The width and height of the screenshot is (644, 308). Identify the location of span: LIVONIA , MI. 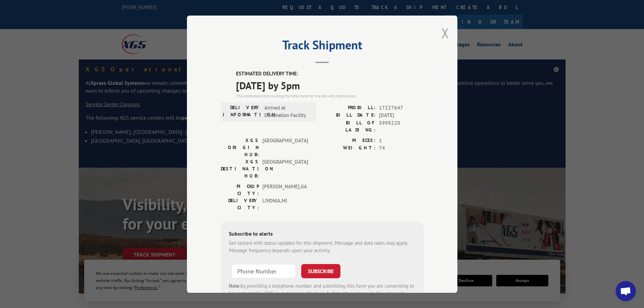
(285, 204).